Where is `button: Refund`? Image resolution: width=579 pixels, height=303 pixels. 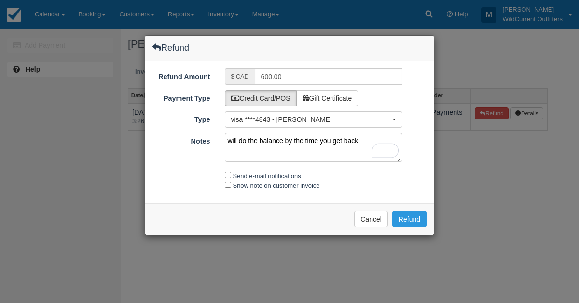
button: Refund is located at coordinates (409, 220).